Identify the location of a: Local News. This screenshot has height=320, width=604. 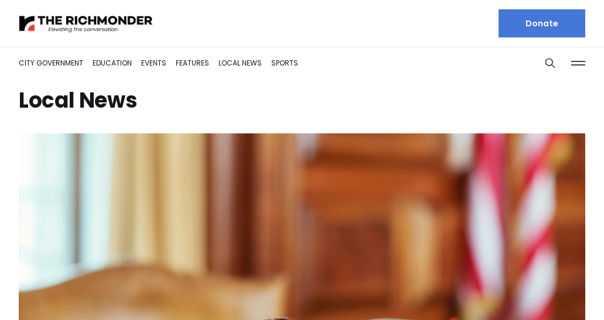
(240, 63).